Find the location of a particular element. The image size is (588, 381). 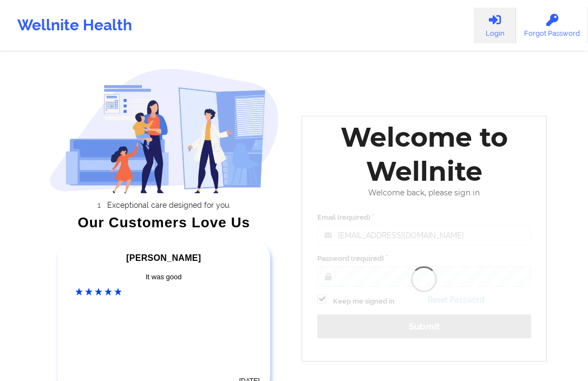

img: wellnite-auth-hero_200.c722682e.png is located at coordinates (164, 131).